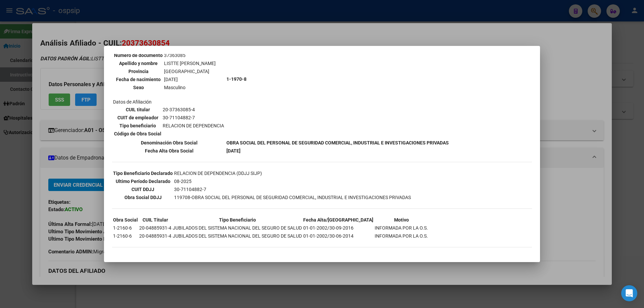  What do you see at coordinates (143, 181) in the screenshot?
I see `th: Ultimo Período Declarado` at bounding box center [143, 181].